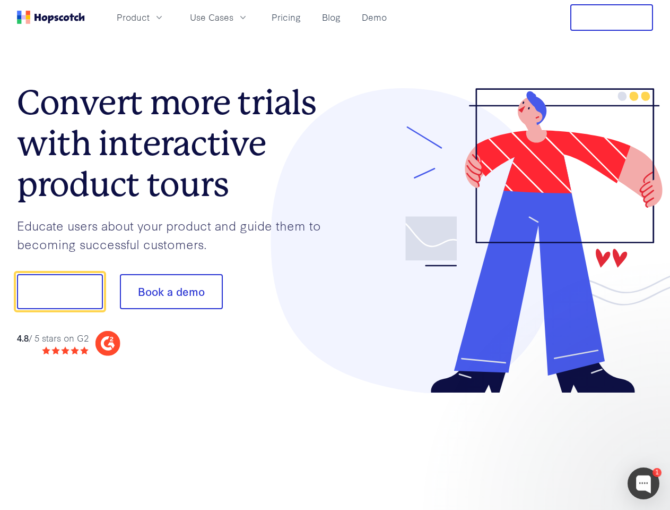 The width and height of the screenshot is (670, 510). What do you see at coordinates (60, 291) in the screenshot?
I see `button: Show me!` at bounding box center [60, 291].